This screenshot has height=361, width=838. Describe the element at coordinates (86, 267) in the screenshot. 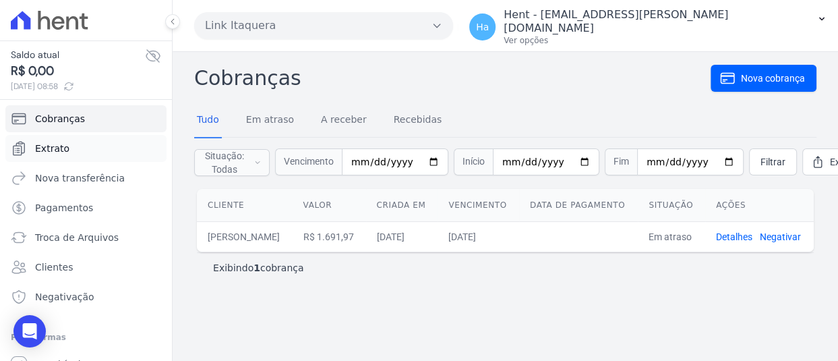

I see `a: Clientes` at that location.